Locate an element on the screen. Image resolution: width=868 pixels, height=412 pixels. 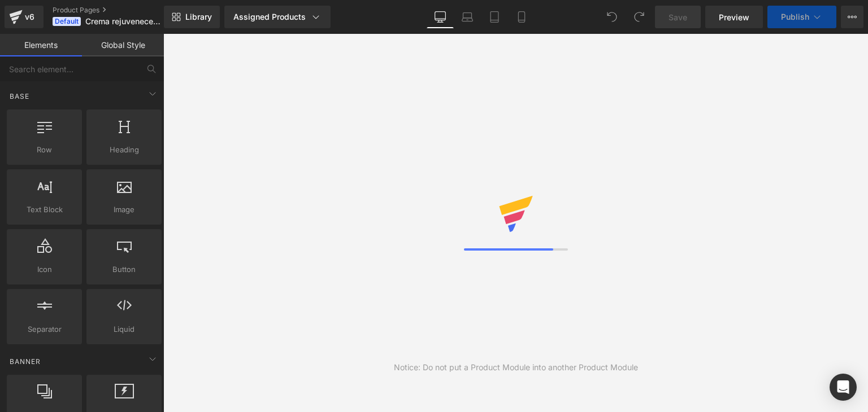
span: Button is located at coordinates (124, 269).